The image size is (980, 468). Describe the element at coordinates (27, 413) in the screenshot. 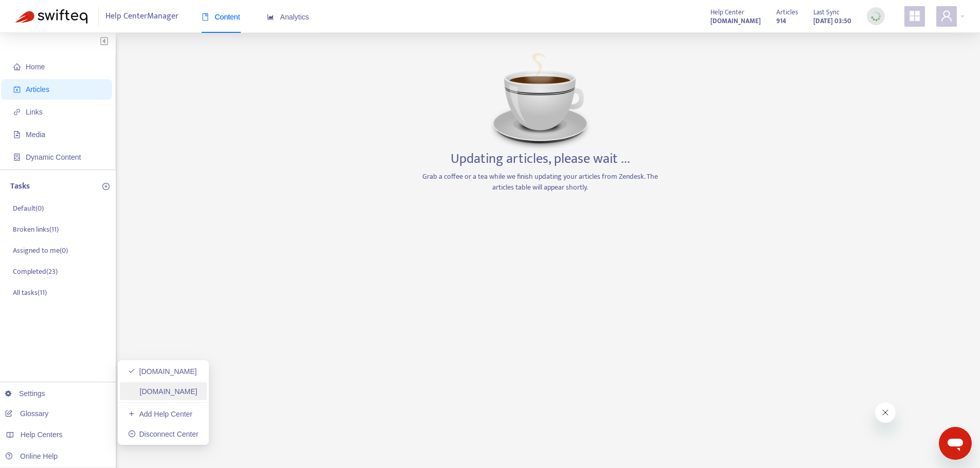

I see `a: Glossary` at that location.